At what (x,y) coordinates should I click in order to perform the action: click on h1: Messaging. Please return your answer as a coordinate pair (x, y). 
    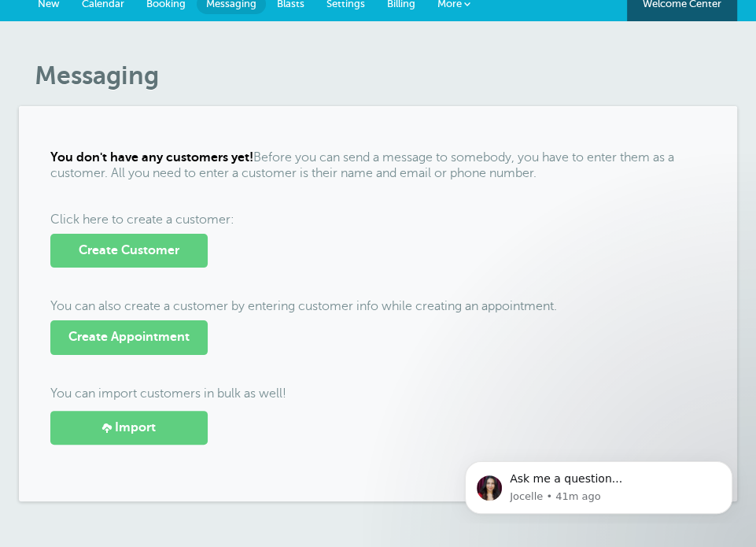
    Looking at the image, I should click on (386, 76).